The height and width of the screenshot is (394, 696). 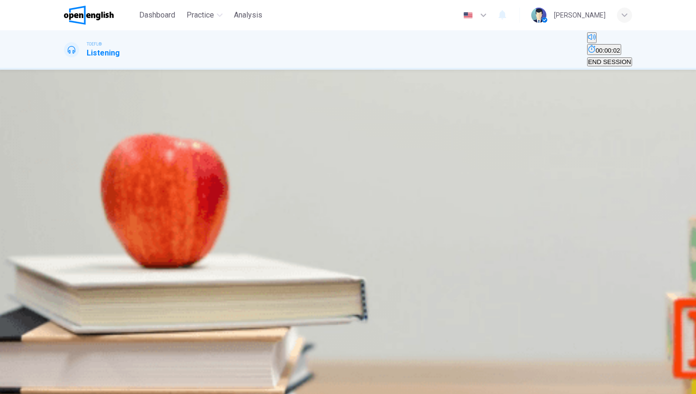 What do you see at coordinates (200, 15) in the screenshot?
I see `span: Practice` at bounding box center [200, 15].